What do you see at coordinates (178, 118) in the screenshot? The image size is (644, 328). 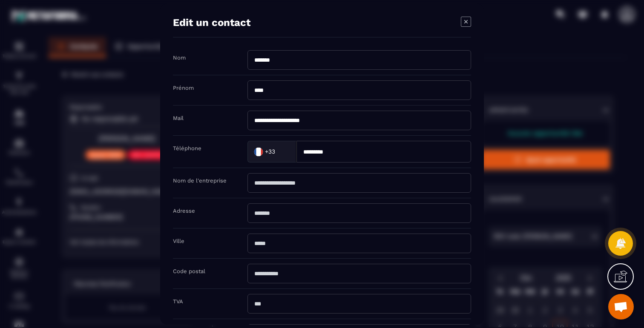 I see `label: Mail` at bounding box center [178, 118].